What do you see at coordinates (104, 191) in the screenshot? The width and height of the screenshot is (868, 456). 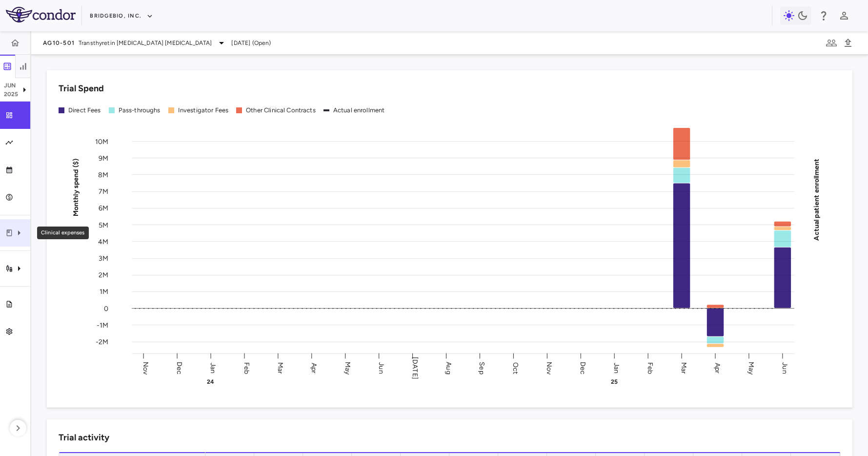 I see `tspan: 7M` at bounding box center [104, 191].